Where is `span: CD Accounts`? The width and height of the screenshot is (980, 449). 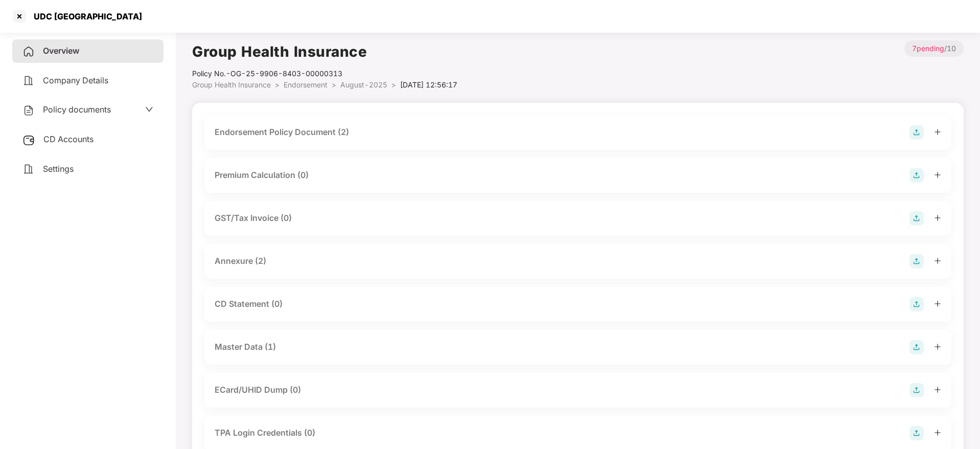
span: CD Accounts is located at coordinates (69, 139).